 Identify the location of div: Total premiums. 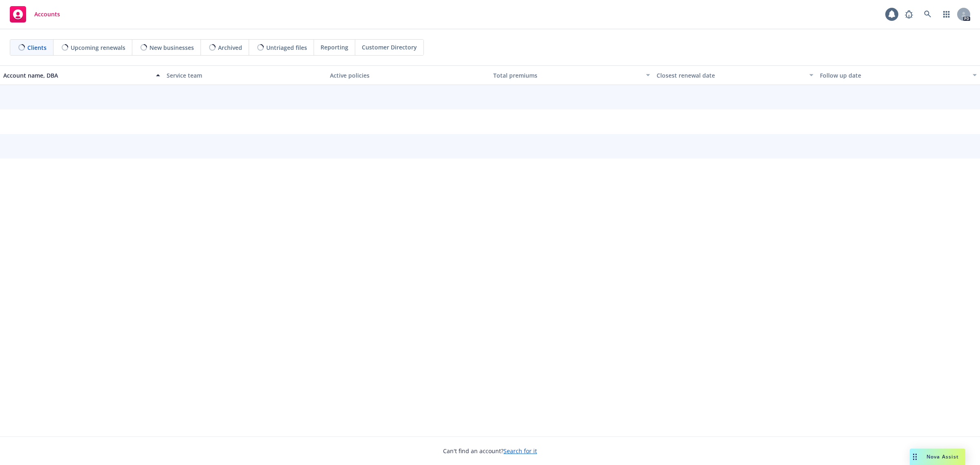
(567, 76).